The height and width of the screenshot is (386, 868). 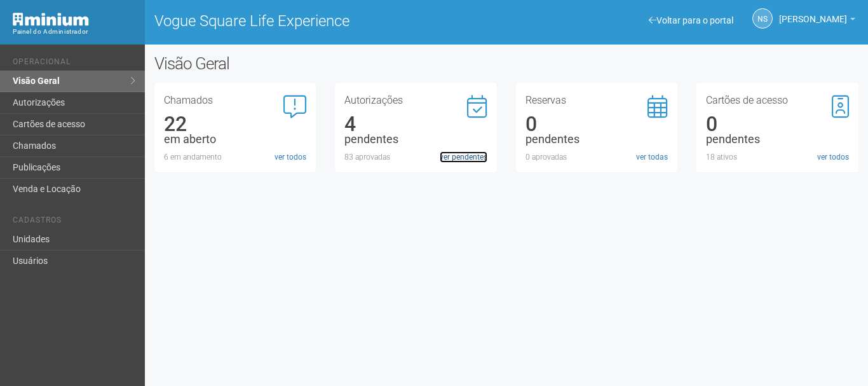 What do you see at coordinates (235, 101) in the screenshot?
I see `h3: Chamados` at bounding box center [235, 101].